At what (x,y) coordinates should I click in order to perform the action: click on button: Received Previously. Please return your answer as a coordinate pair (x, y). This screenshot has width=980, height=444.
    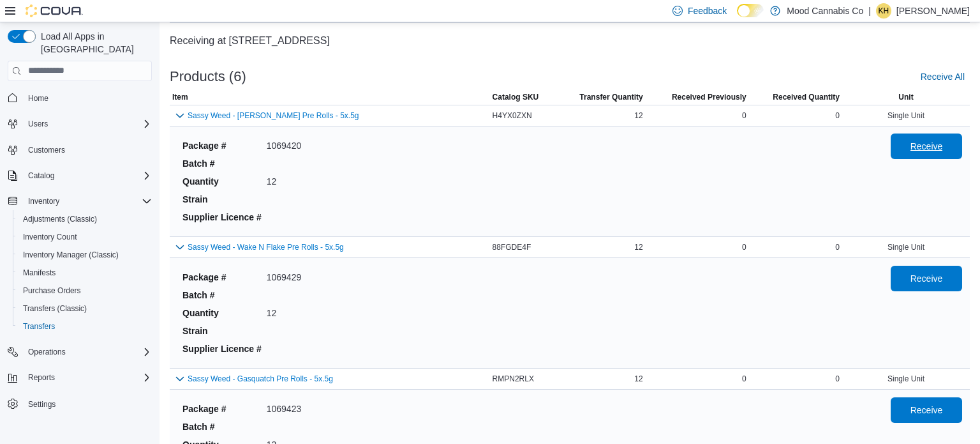
    Looking at the image, I should click on (697, 97).